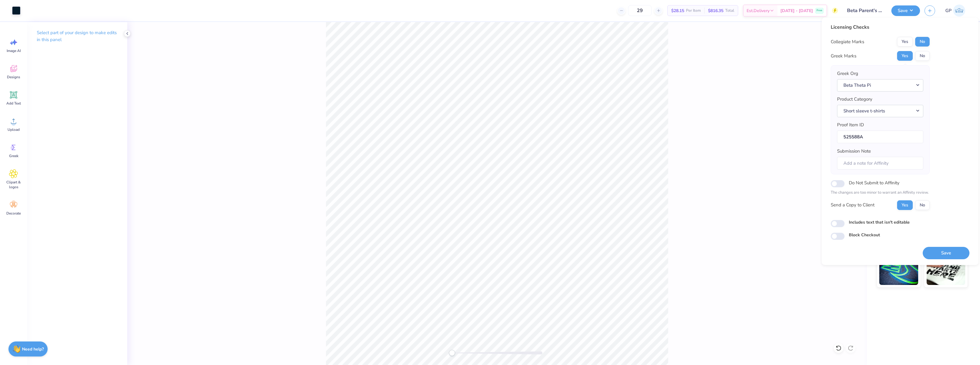 Image resolution: width=980 pixels, height=365 pixels. I want to click on input: Untitled Design, so click(865, 11).